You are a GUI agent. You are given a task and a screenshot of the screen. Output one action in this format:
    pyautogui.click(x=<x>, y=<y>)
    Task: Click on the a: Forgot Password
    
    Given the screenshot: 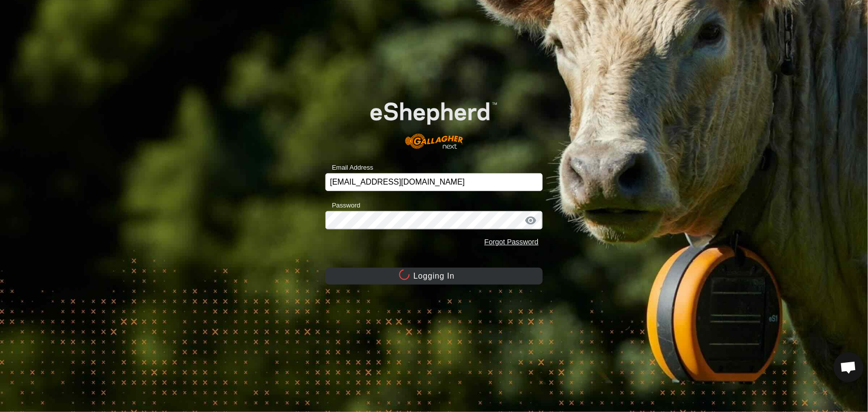 What is the action you would take?
    pyautogui.click(x=512, y=242)
    